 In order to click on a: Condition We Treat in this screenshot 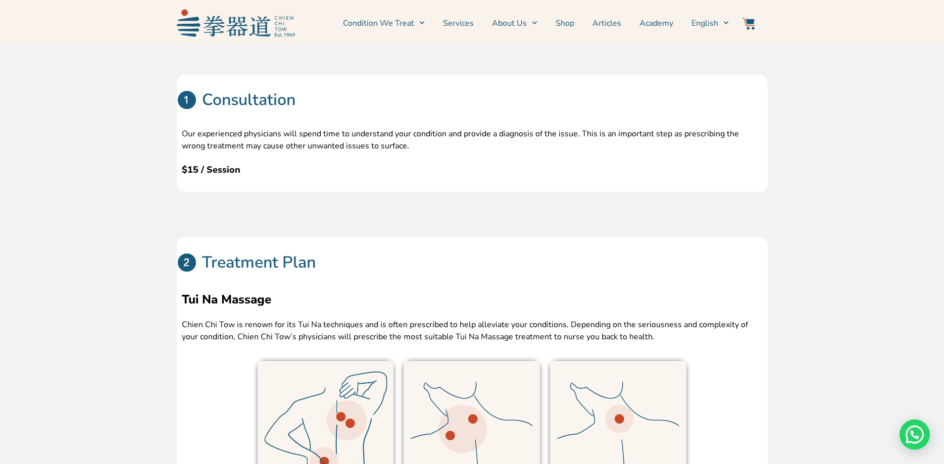, I will do `click(384, 23)`.